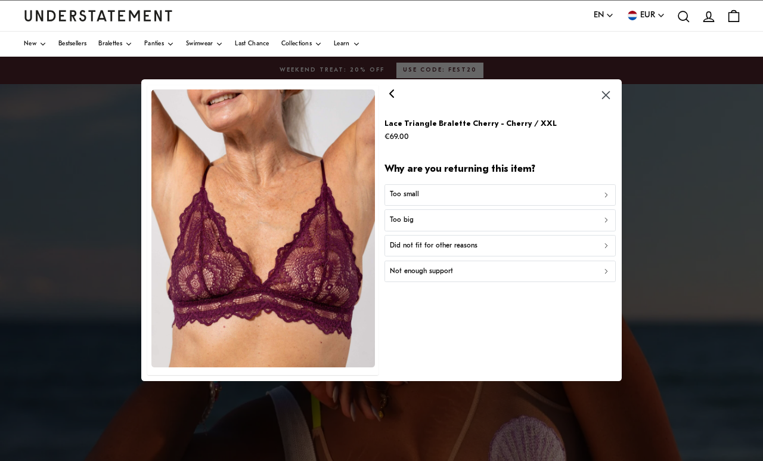 The image size is (763, 461). What do you see at coordinates (296, 44) in the screenshot?
I see `span: Collections` at bounding box center [296, 44].